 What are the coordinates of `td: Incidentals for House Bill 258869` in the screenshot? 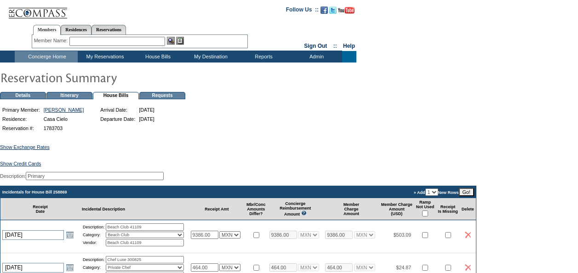 It's located at (134, 192).